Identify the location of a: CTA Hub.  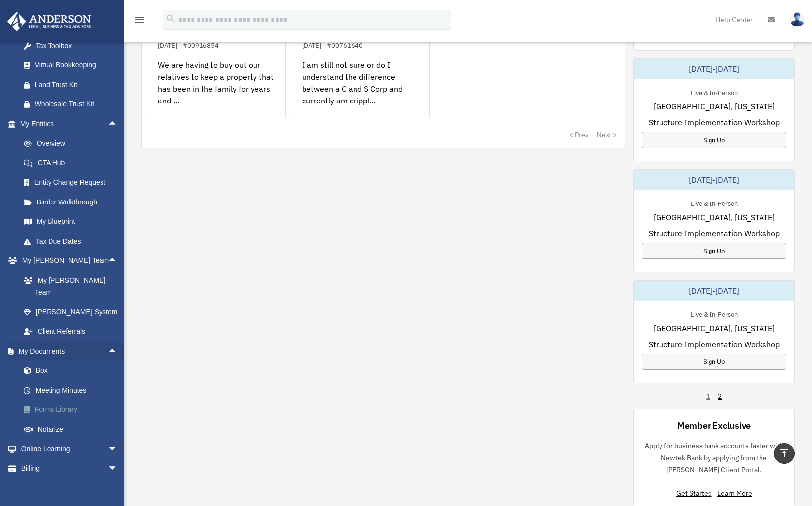
(73, 163).